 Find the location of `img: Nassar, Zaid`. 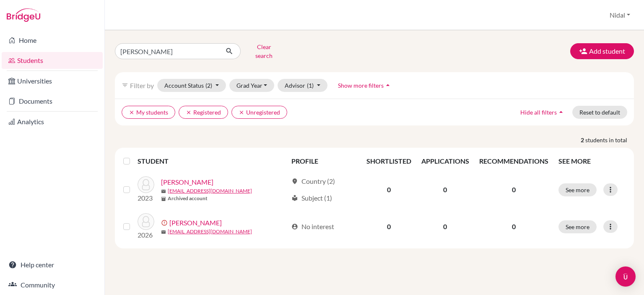

img: Nassar, Zaid is located at coordinates (146, 222).